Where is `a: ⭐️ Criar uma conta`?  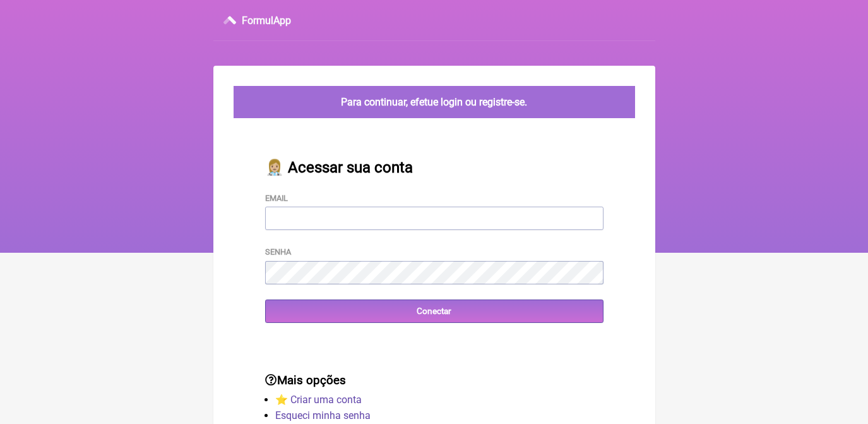 a: ⭐️ Criar uma conta is located at coordinates (318, 400).